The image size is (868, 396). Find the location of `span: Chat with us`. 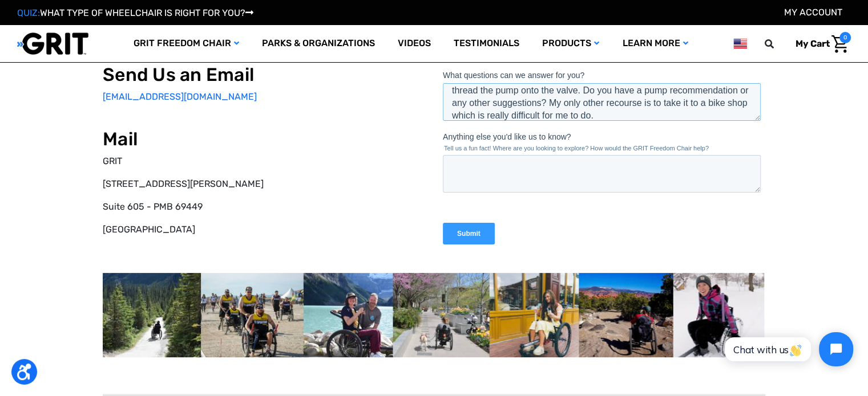

span: Chat with us is located at coordinates (56, 26).